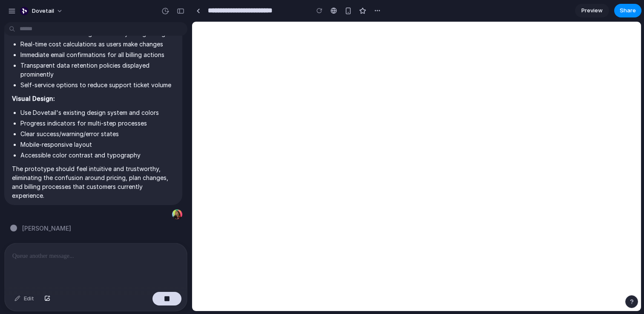 This screenshot has width=644, height=314. Describe the element at coordinates (628, 11) in the screenshot. I see `span: Share` at that location.